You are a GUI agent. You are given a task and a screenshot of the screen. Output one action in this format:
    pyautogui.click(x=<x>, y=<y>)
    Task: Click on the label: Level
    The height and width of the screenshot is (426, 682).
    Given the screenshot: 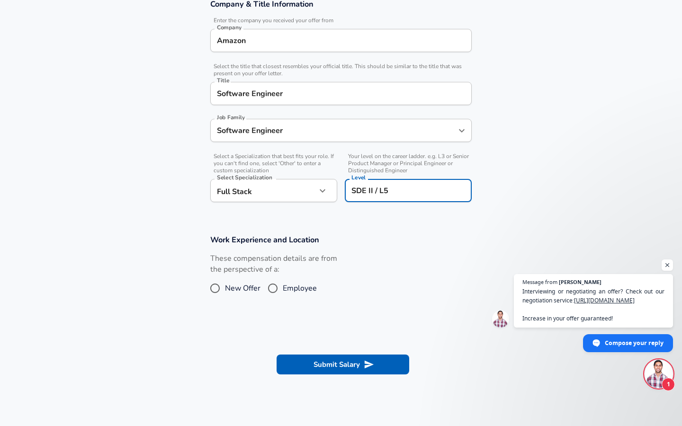 What is the action you would take?
    pyautogui.click(x=359, y=178)
    